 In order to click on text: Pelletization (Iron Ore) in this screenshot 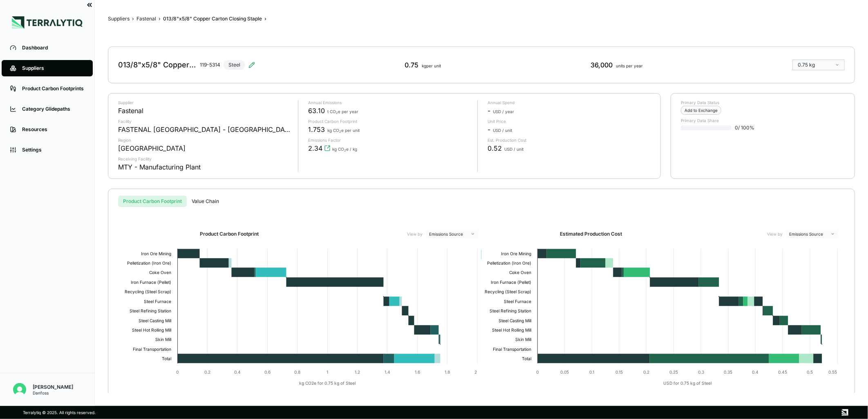, I will do `click(149, 263)`.